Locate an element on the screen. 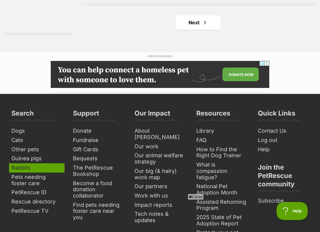 The width and height of the screenshot is (320, 232). a: How to Find the Right Dog Trainer is located at coordinates (222, 153).